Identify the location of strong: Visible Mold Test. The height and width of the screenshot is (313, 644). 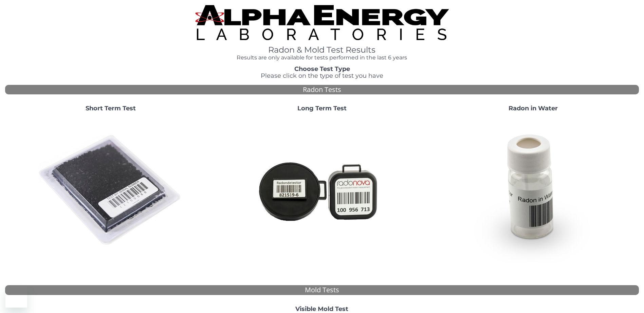
(322, 309).